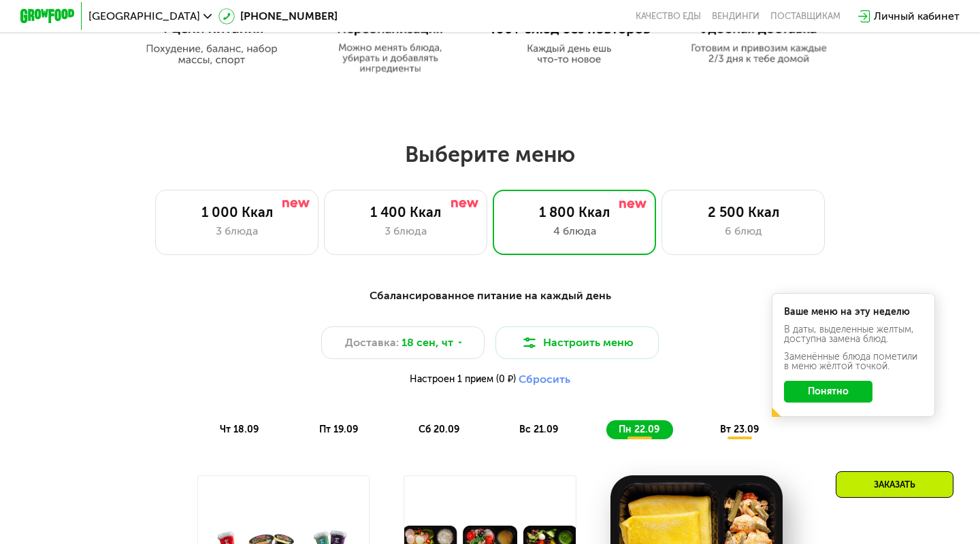 The width and height of the screenshot is (980, 544). What do you see at coordinates (805, 17) in the screenshot?
I see `div: поставщикам` at bounding box center [805, 17].